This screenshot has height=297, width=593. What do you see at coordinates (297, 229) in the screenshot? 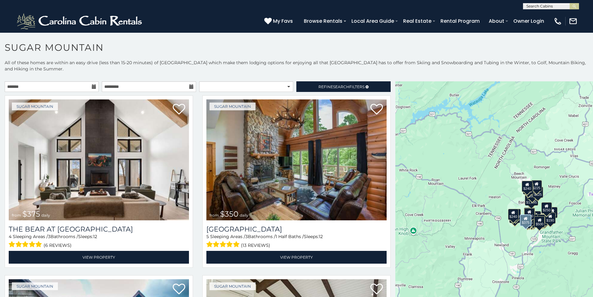
I see `h3: Grouse Moor Lodge` at bounding box center [297, 229].